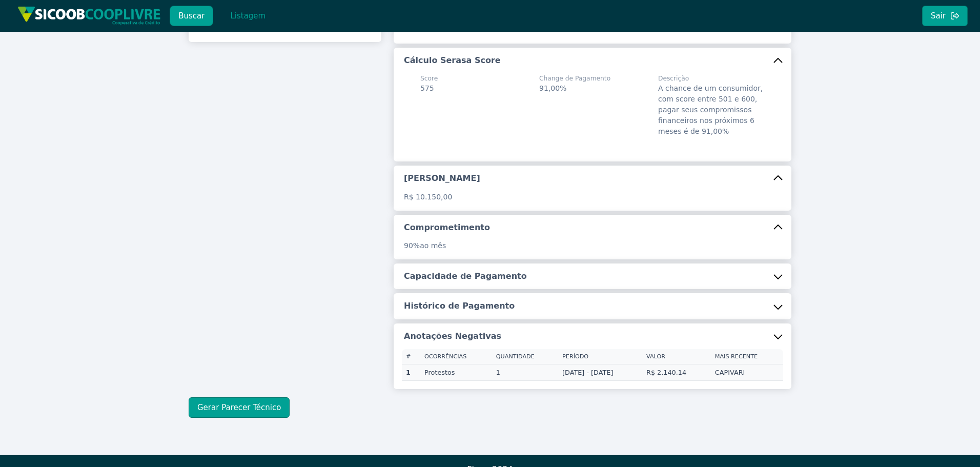 This screenshot has width=980, height=467. What do you see at coordinates (593, 306) in the screenshot?
I see `button: Histórico de Pagamento` at bounding box center [593, 306].